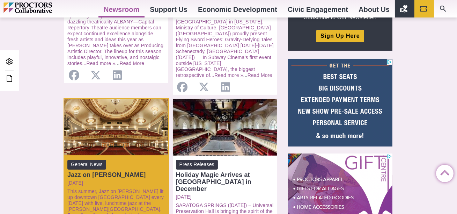 This screenshot has width=457, height=214. Describe the element at coordinates (115, 36) in the screenshot. I see `a: Under new Producing Artistic Director, the upcoming lineup blends fierce humor and dazzling theat...` at that location.